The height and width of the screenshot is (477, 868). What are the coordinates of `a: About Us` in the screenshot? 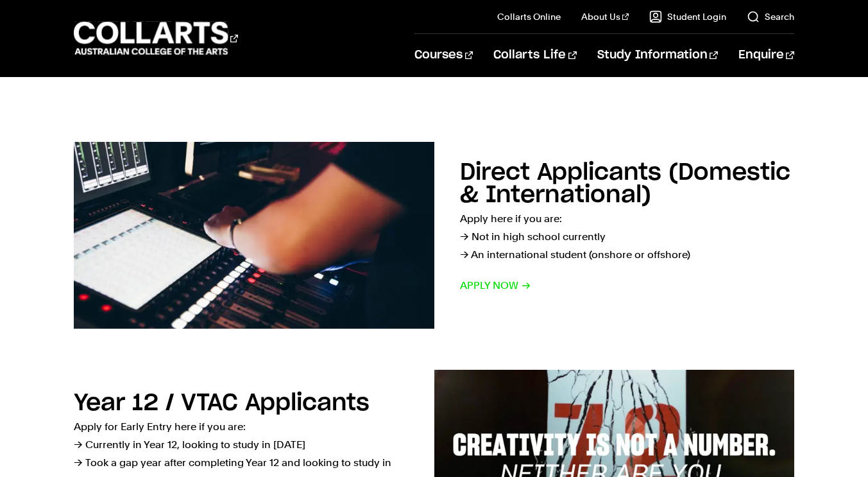 It's located at (605, 17).